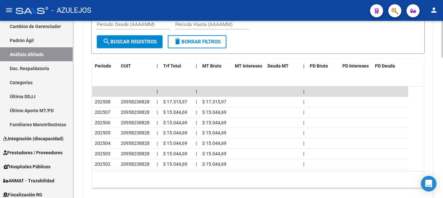 The width and height of the screenshot is (443, 198). Describe the element at coordinates (71, 10) in the screenshot. I see `span: - AZULEJOS` at that location.